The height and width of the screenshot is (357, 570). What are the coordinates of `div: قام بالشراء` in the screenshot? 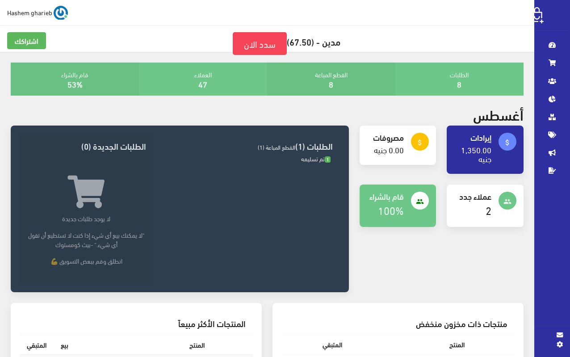 It's located at (75, 79).